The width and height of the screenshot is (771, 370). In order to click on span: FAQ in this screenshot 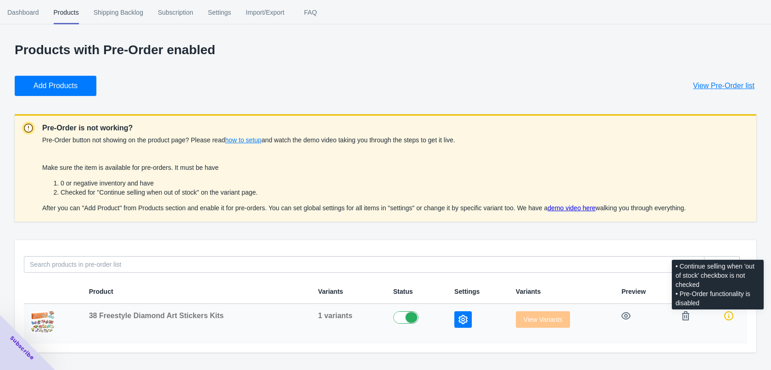, I will do `click(311, 12)`.